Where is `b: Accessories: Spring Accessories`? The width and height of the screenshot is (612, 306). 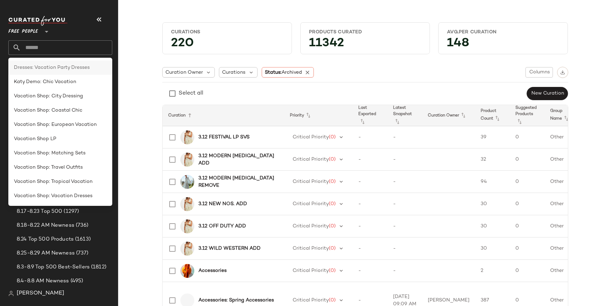
b: Accessories: Spring Accessories is located at coordinates (236, 300).